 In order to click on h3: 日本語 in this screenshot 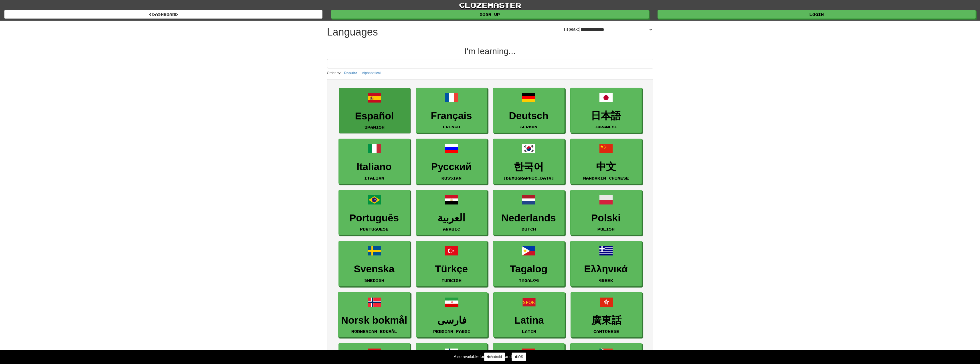, I will do `click(606, 116)`.